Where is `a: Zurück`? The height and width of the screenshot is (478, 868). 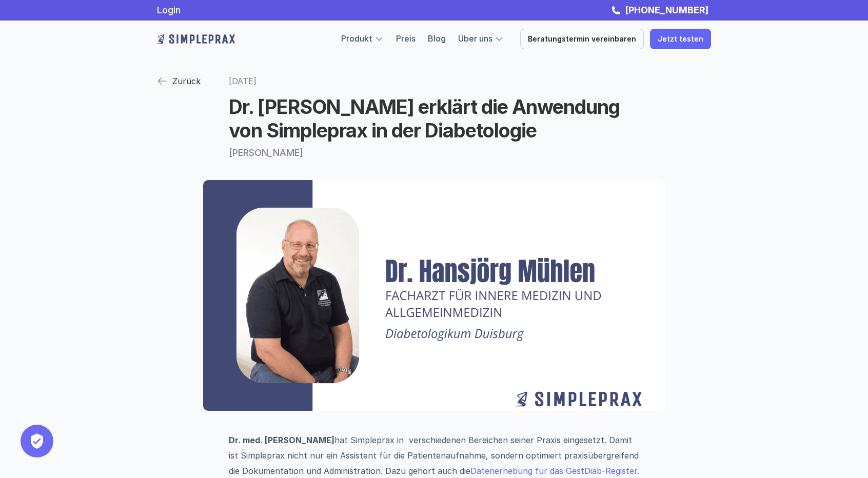 a: Zurück is located at coordinates (178, 81).